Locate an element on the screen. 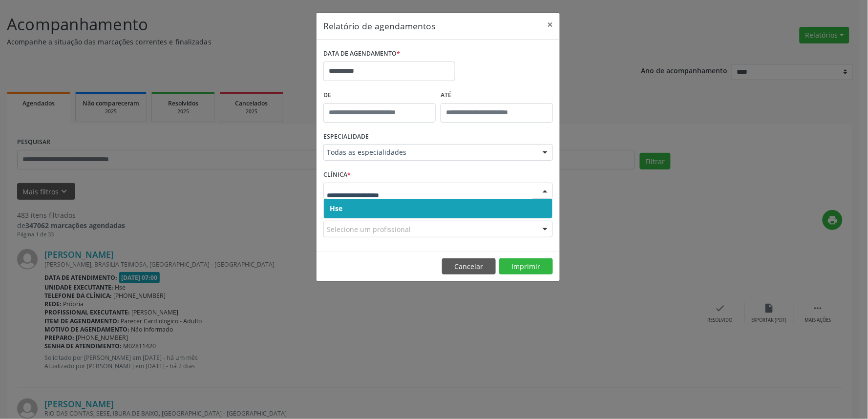  span: Hse is located at coordinates (336, 208).